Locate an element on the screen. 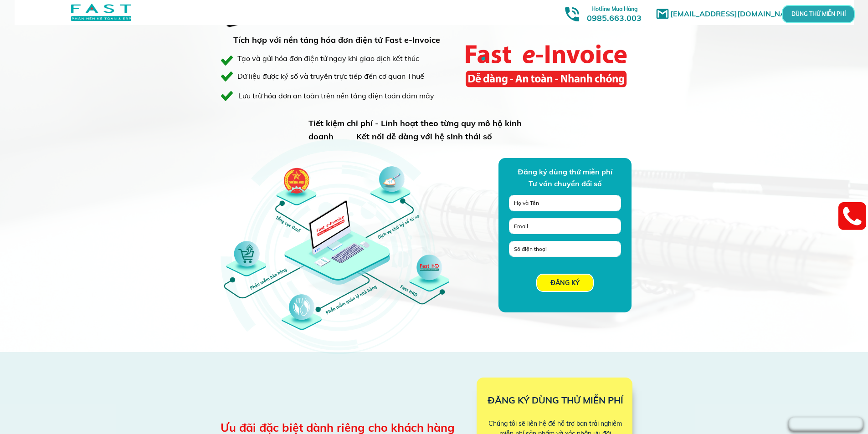 The height and width of the screenshot is (434, 868). p: ĐĂNG KÝ is located at coordinates (565, 283).